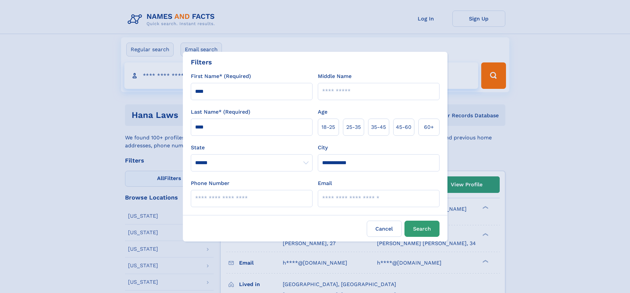 The height and width of the screenshot is (293, 630). Describe the element at coordinates (325, 183) in the screenshot. I see `label: Email` at that location.